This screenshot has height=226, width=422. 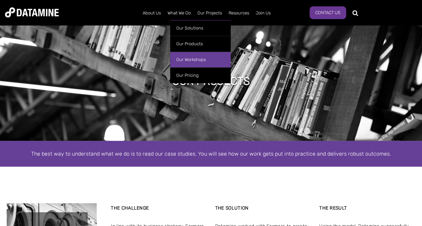 I want to click on div: The best way to understand what we do is to read our case studies. You will see how our work gets..., so click(x=211, y=154).